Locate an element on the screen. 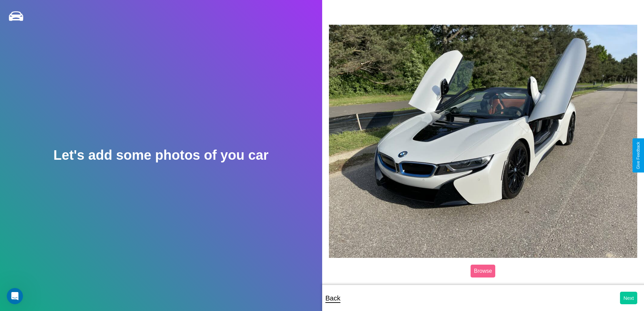 Image resolution: width=644 pixels, height=311 pixels. h2: Let's add some photos of you car is located at coordinates (161, 155).